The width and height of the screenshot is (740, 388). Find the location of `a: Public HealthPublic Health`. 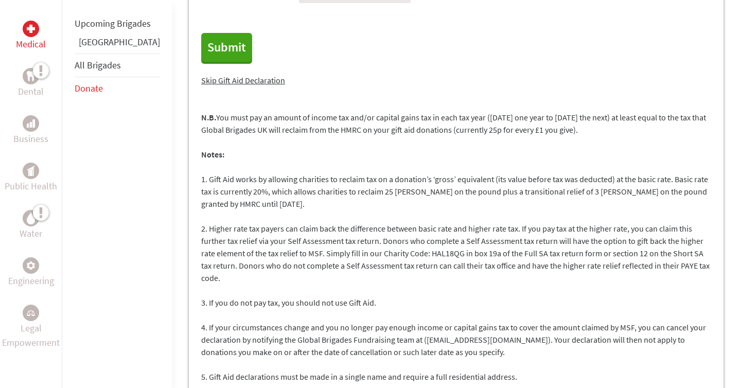

a: Public HealthPublic Health is located at coordinates (31, 178).